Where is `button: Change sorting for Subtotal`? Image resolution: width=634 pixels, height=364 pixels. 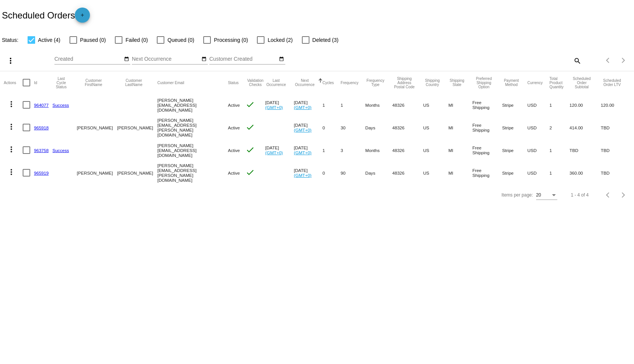 button: Change sorting for Subtotal is located at coordinates (581, 82).